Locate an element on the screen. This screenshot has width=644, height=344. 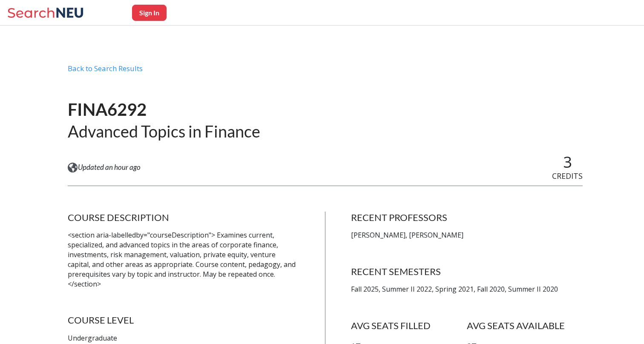
p: Undergraduate is located at coordinates (183, 338).